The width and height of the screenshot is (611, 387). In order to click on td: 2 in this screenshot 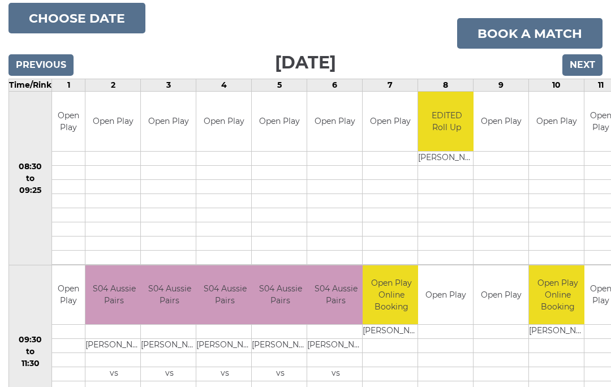, I will do `click(113, 85)`.